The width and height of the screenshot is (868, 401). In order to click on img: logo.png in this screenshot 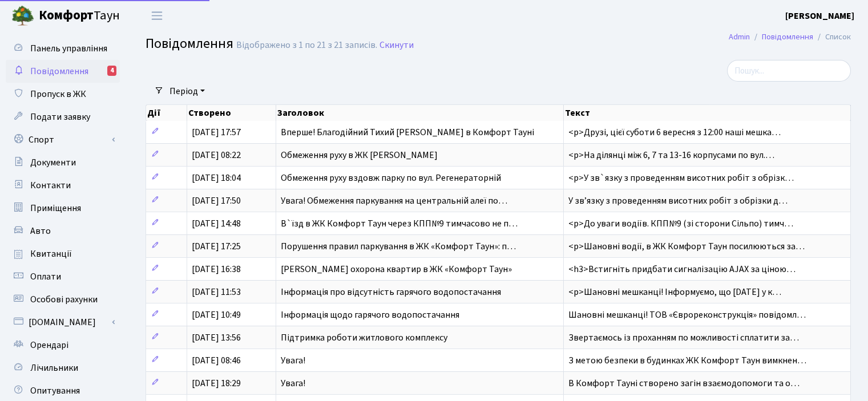, I will do `click(23, 16)`.